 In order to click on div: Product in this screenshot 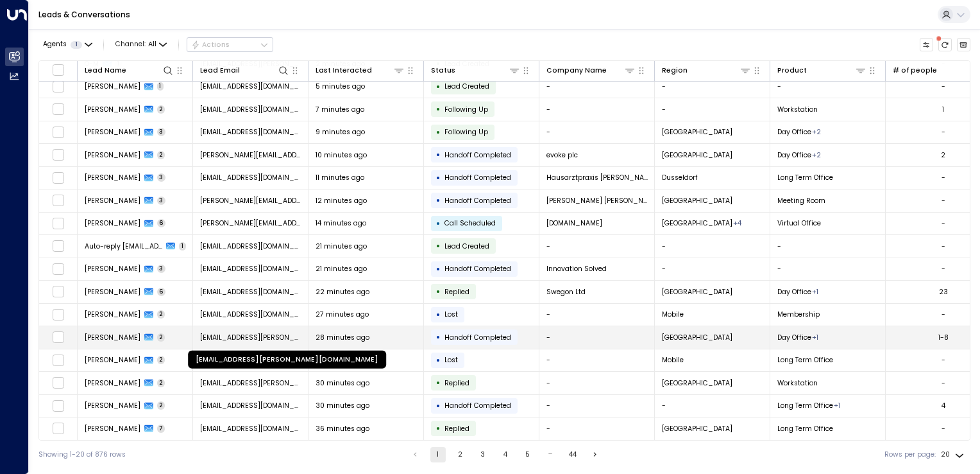, I will do `click(823, 70)`.